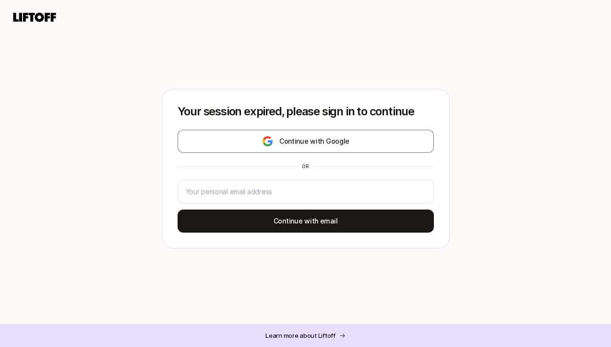 This screenshot has width=611, height=347. I want to click on button: Continue with Google, so click(306, 141).